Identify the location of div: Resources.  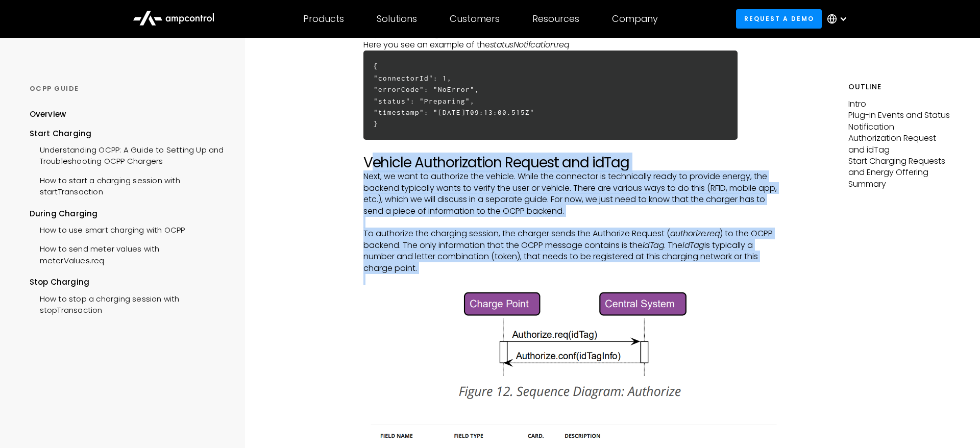
(556, 19).